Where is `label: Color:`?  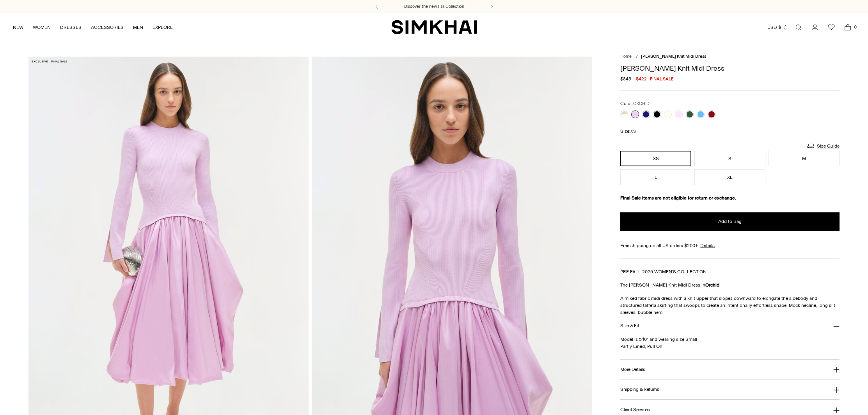
label: Color: is located at coordinates (635, 103).